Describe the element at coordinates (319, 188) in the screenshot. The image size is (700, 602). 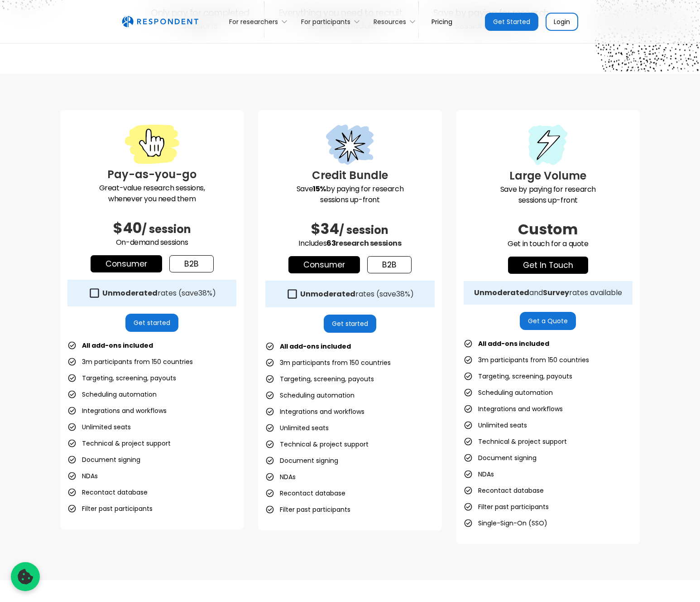
I see `strong: 15%` at that location.